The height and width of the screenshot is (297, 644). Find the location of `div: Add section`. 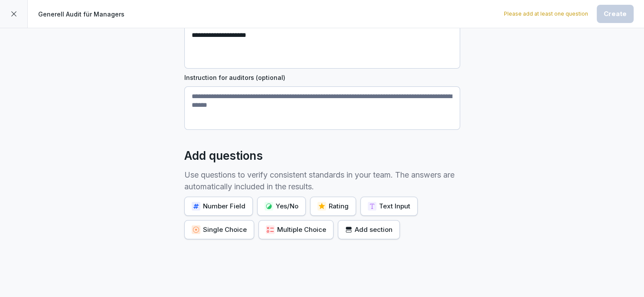

div: Add section is located at coordinates (369, 230).